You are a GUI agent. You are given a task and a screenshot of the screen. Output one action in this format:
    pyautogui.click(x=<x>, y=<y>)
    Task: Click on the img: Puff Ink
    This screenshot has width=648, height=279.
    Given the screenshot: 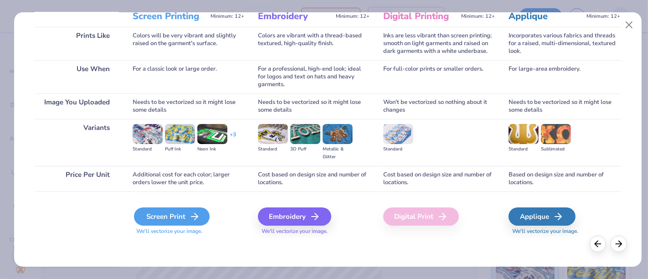 What is the action you would take?
    pyautogui.click(x=180, y=134)
    